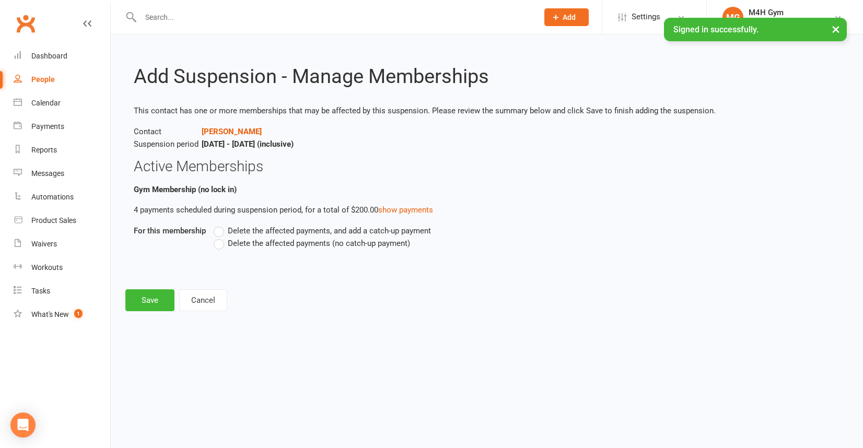 The width and height of the screenshot is (863, 448). I want to click on span: Delete the affected payments, and add a catch-up payment, so click(329, 230).